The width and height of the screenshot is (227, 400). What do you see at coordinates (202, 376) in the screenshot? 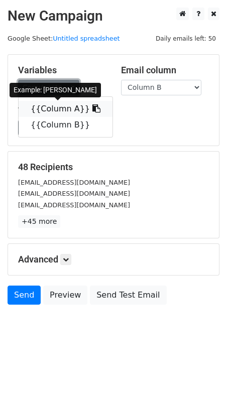
I see `div: Chat Widget` at bounding box center [202, 376].